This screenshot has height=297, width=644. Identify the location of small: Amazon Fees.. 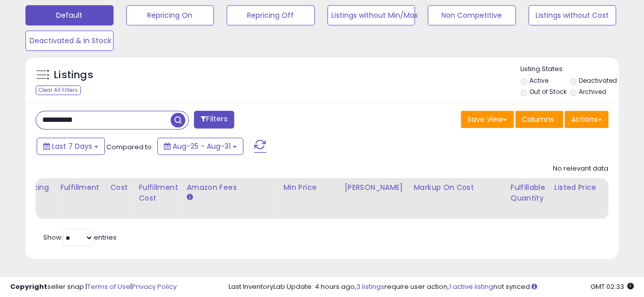
(189, 198).